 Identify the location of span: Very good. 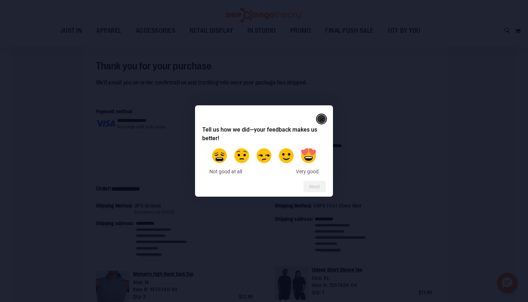
(307, 172).